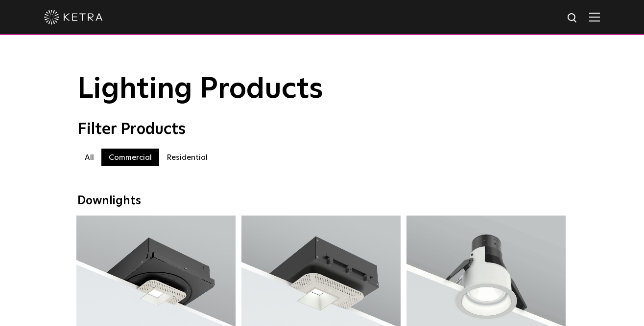 The image size is (644, 326). What do you see at coordinates (594, 17) in the screenshot?
I see `img: Hamburger%20Nav.svg` at bounding box center [594, 17].